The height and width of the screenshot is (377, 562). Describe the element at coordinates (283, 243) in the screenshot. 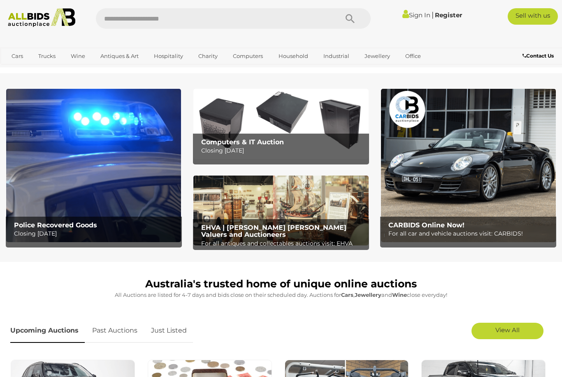

I see `p: For all antiques and collectables auctions visit: EHVA` at that location.